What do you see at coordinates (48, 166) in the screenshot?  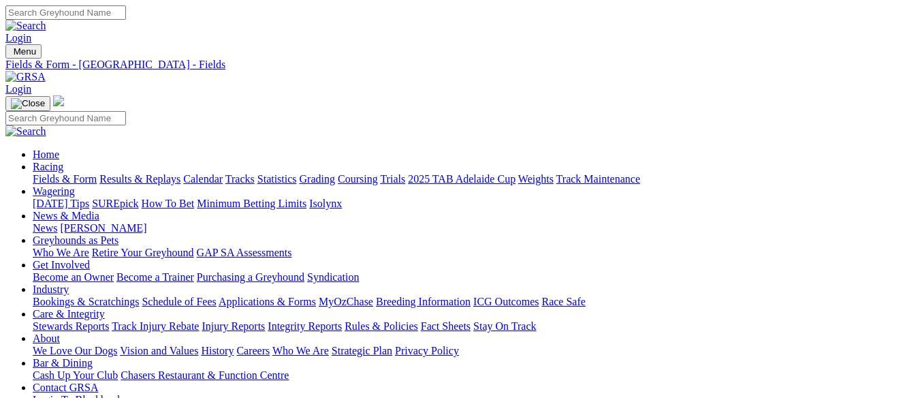 I see `a: Racing` at bounding box center [48, 166].